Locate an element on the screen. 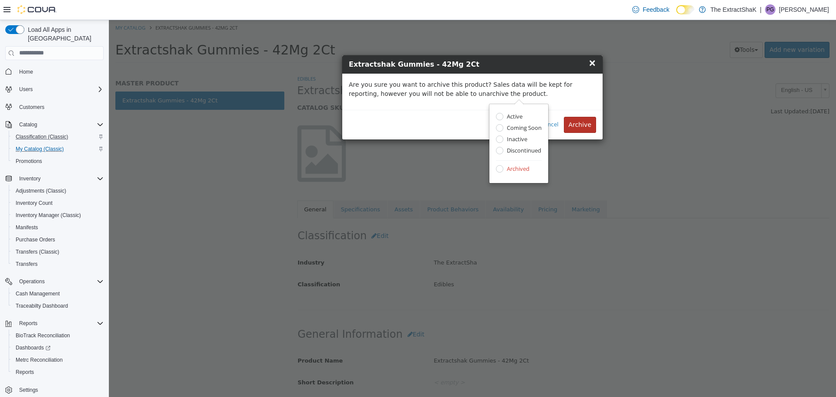 The image size is (836, 397). a: Traceabilty Dashboard is located at coordinates (42, 306).